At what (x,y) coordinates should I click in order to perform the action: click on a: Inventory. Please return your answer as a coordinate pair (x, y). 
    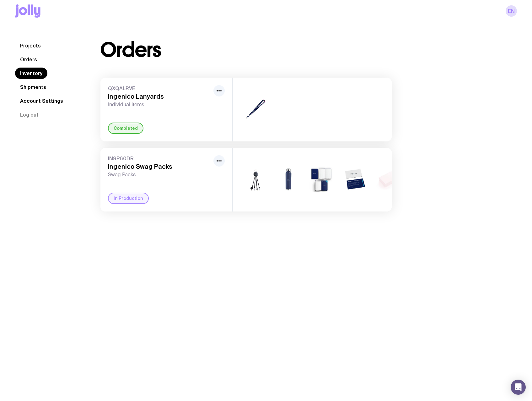
    Looking at the image, I should click on (31, 73).